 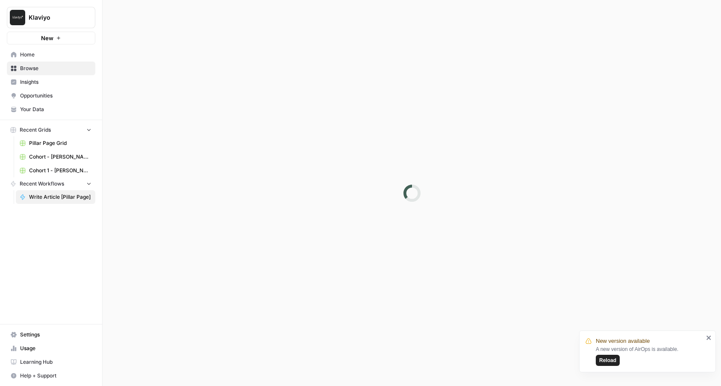 I want to click on button: Reload, so click(x=608, y=361).